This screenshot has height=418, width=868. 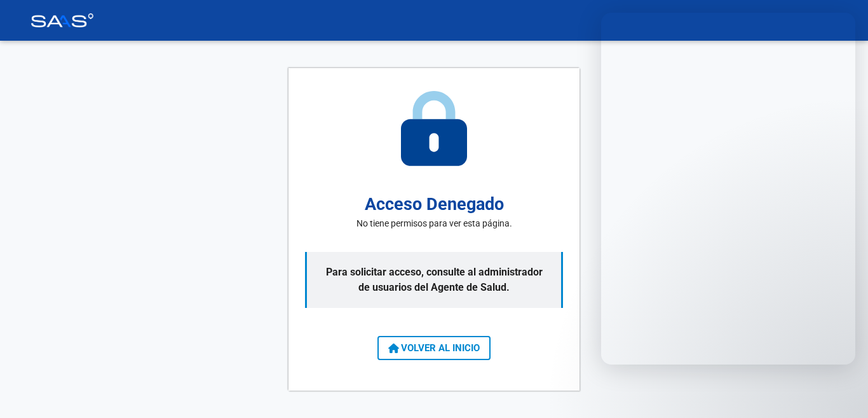 I want to click on h2: Acceso Denegado, so click(x=434, y=204).